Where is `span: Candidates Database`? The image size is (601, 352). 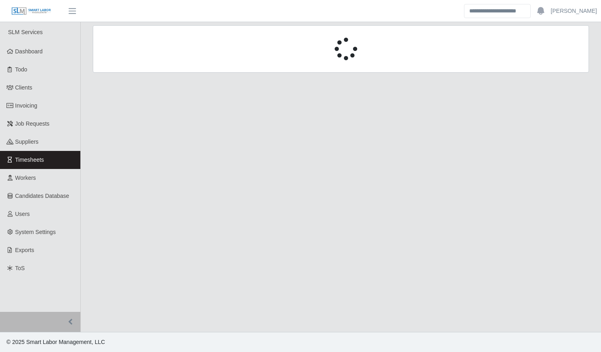 span: Candidates Database is located at coordinates (42, 196).